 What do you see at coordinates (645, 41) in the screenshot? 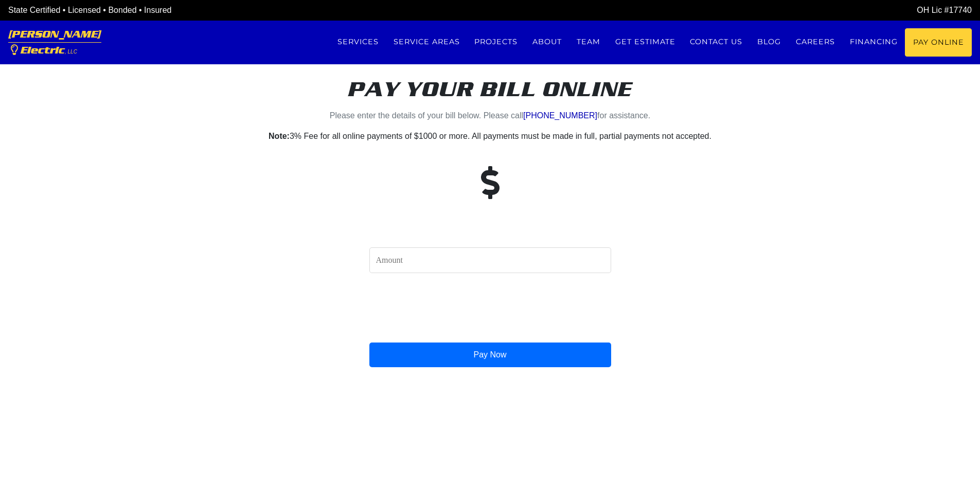
I see `a: Get estimate` at bounding box center [645, 41].